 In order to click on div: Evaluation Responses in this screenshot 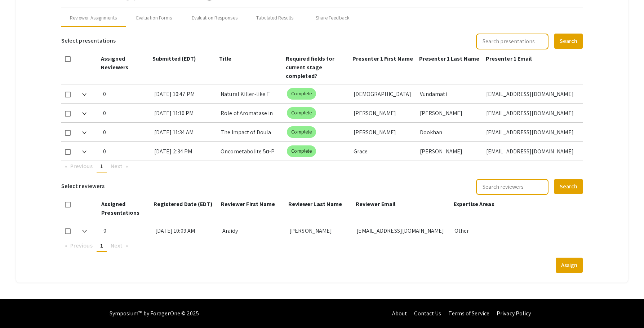, I will do `click(214, 18)`.